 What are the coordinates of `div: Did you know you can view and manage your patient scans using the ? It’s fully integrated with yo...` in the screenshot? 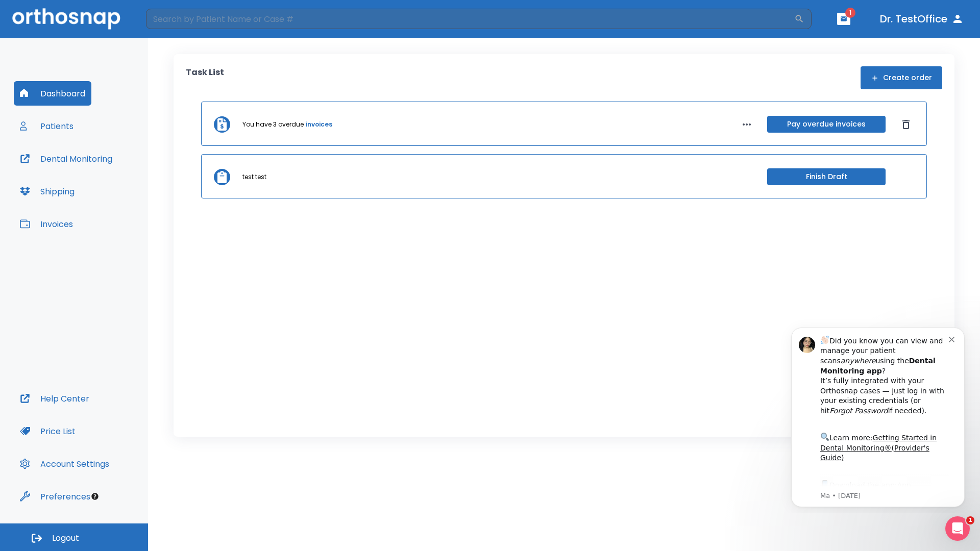 It's located at (109, 61).